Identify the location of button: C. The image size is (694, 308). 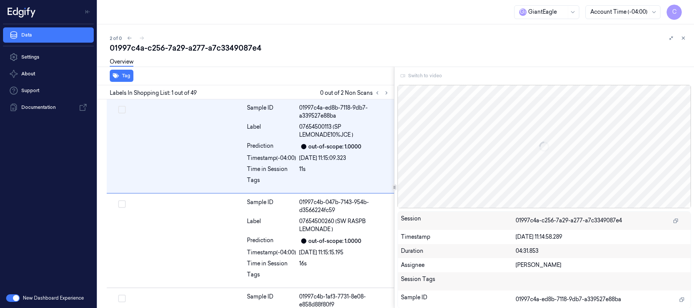
(675, 12).